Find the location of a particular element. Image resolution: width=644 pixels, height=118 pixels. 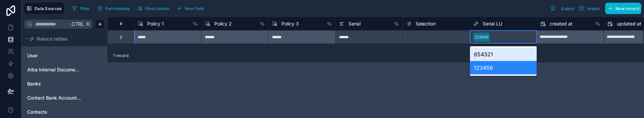

span: Contacts is located at coordinates (37, 112).